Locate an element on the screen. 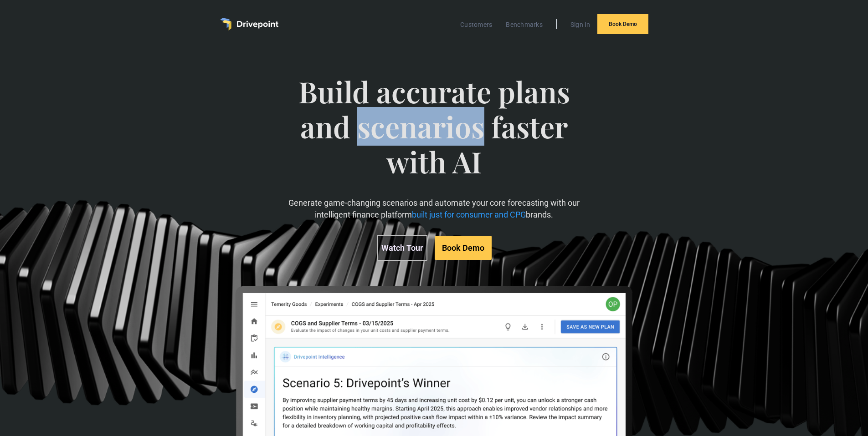 This screenshot has width=868, height=436. p: Generate game-changing scenarios and automate your core forecasting with our intelligent finance ... is located at coordinates (434, 209).